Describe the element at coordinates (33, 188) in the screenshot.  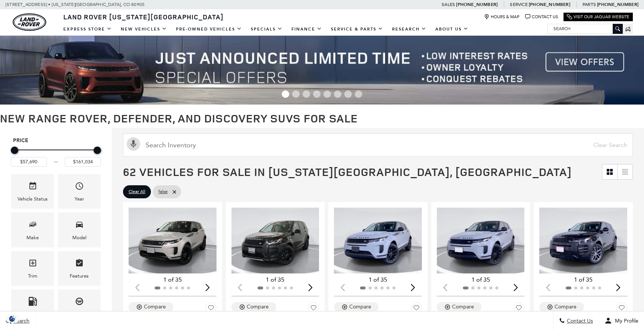
I see `span: Vehicle` at that location.